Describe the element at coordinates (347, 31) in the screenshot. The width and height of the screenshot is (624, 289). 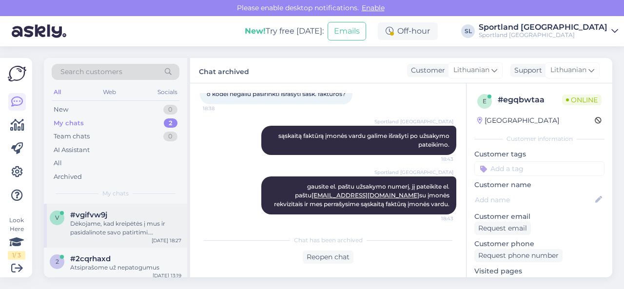
I see `button: Emails` at that location.